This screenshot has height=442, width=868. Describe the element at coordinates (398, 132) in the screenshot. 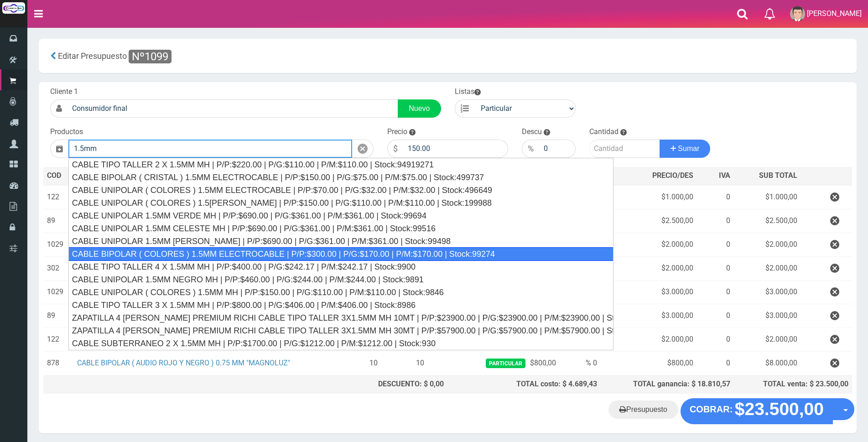

I see `label: Precio` at that location.